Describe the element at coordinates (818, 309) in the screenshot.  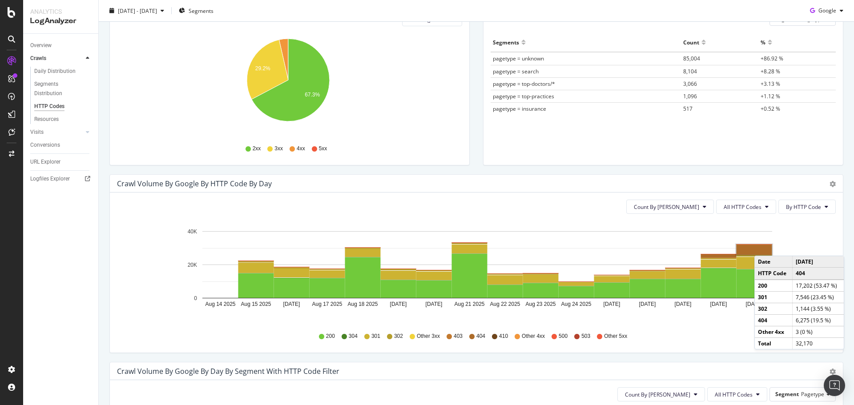
I see `td: 1,144 (3.55 %)` at that location.